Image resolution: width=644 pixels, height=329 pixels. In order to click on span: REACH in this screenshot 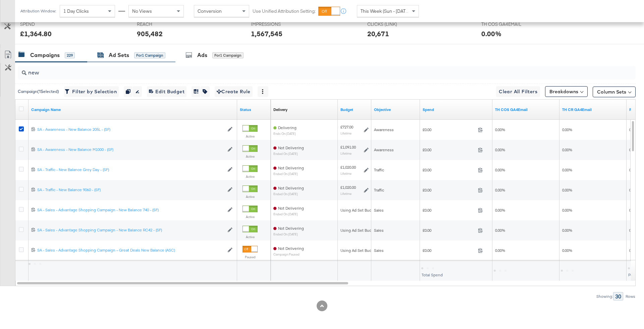, I will do `click(162, 24)`.